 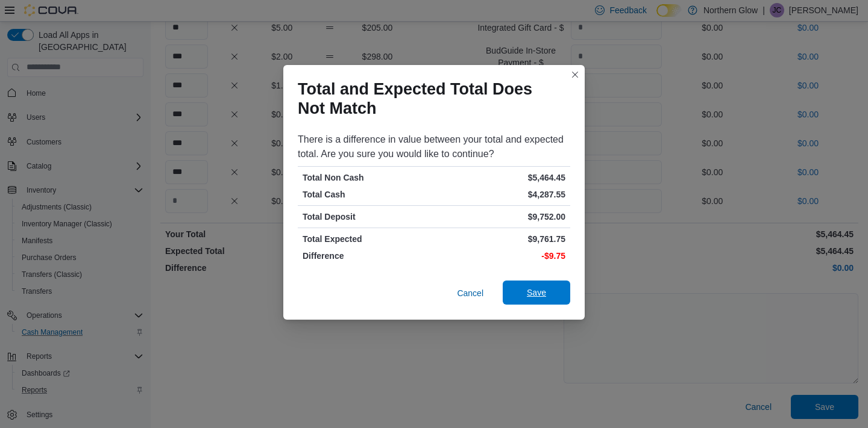 I want to click on p: Total Deposit, so click(x=367, y=217).